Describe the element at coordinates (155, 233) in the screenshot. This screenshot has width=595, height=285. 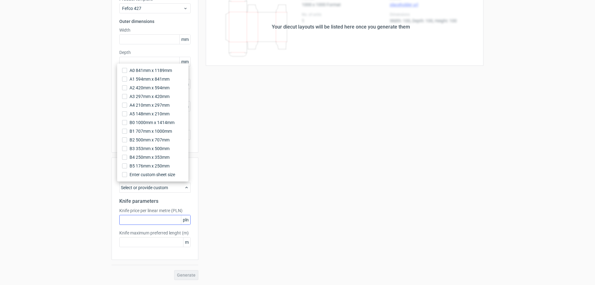
I see `label: Knife maximum preferred lenght (m)` at that location.